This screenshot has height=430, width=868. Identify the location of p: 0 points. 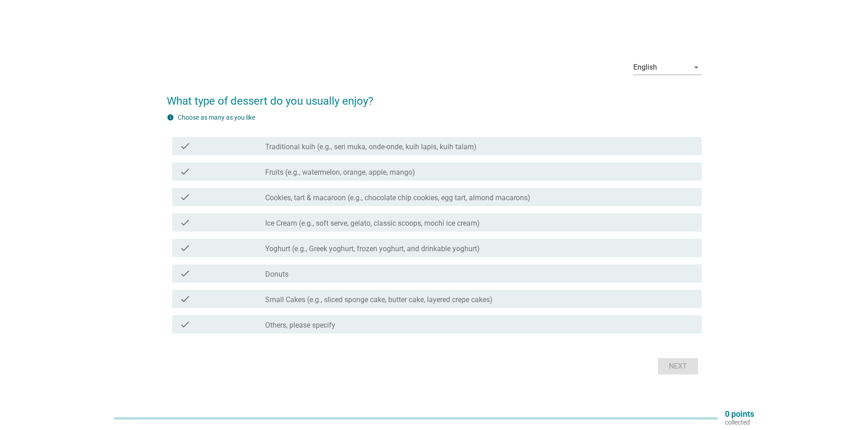
(739, 414).